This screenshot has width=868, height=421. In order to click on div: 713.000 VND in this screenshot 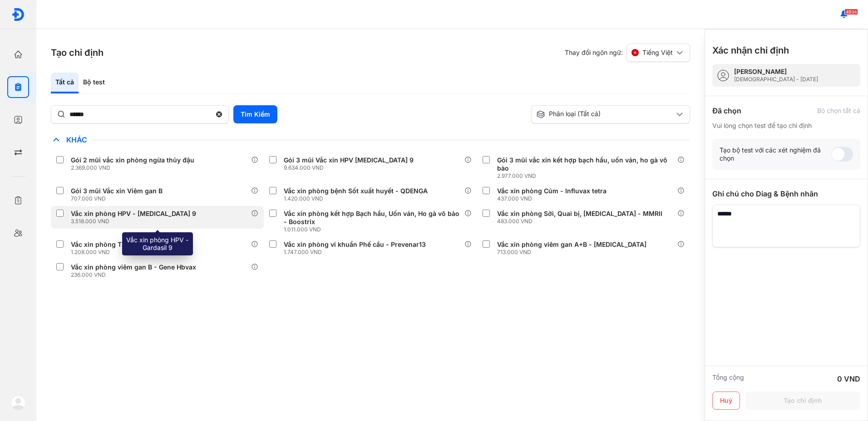, I will do `click(573, 252)`.